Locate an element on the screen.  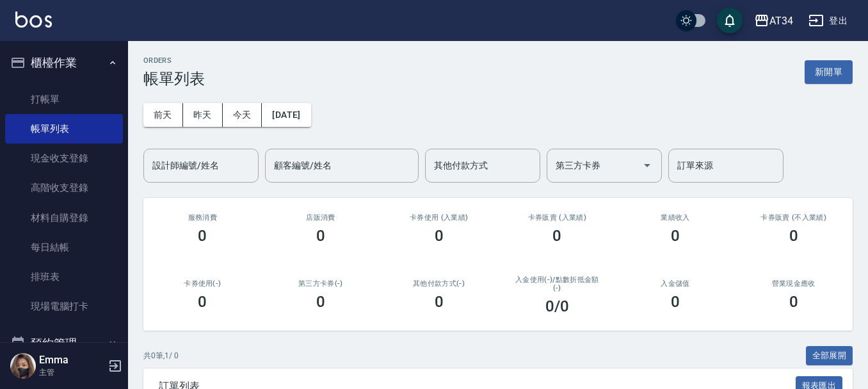
h2: 入金使用(-) /點數折抵金額(-) is located at coordinates (557, 284).